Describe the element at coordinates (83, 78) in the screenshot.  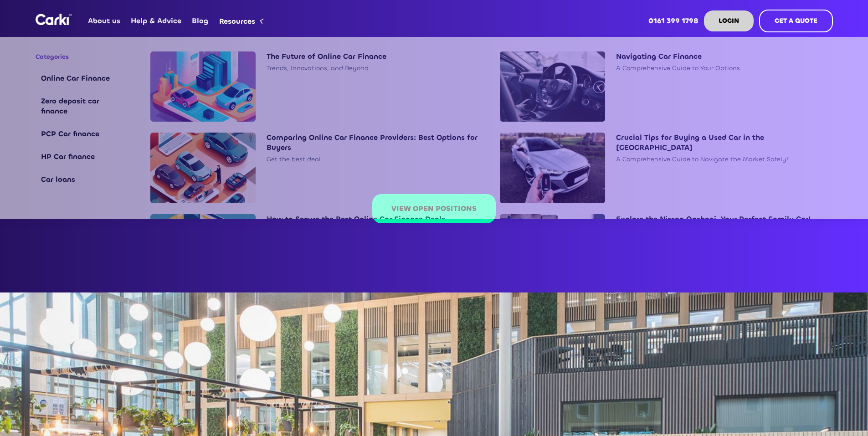
I see `a: Online Car Finance` at that location.